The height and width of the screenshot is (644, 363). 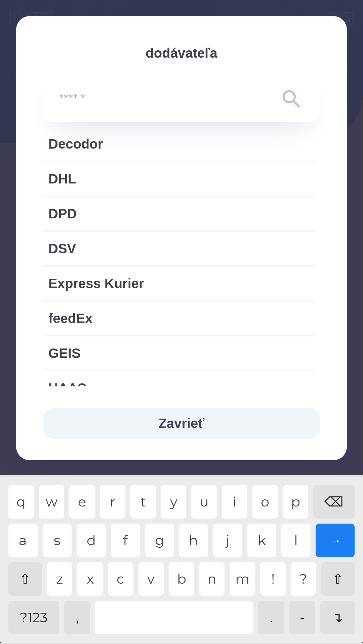 I want to click on span: DPD, so click(x=179, y=214).